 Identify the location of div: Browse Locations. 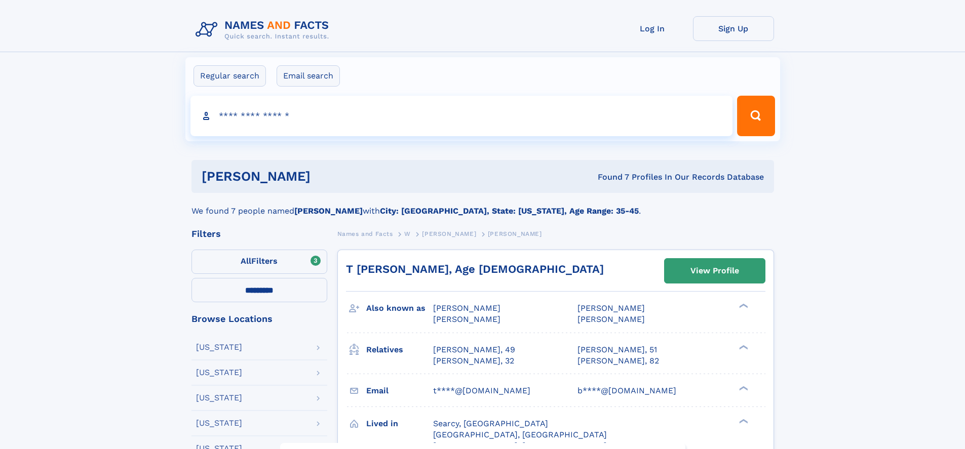
(259, 319).